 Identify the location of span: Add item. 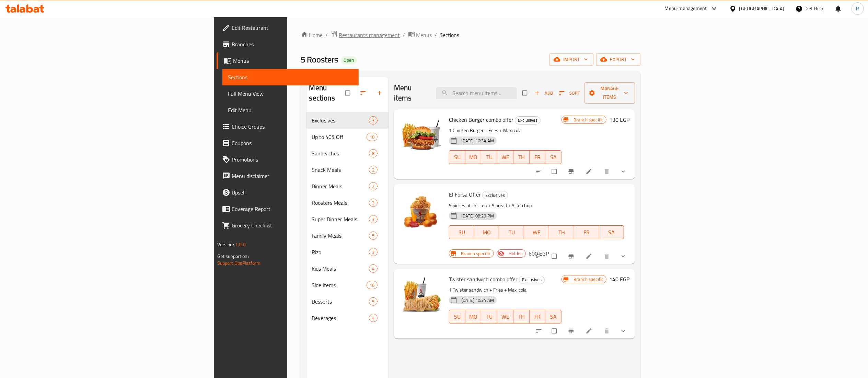
(543, 93).